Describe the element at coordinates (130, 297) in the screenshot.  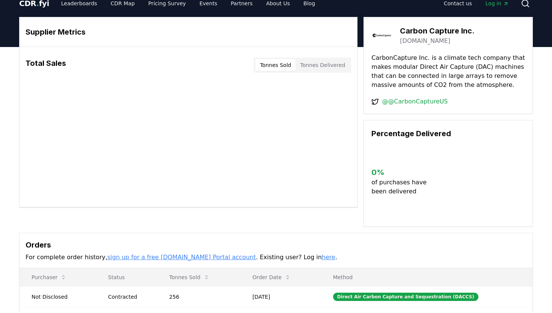
I see `div: Contracted` at that location.